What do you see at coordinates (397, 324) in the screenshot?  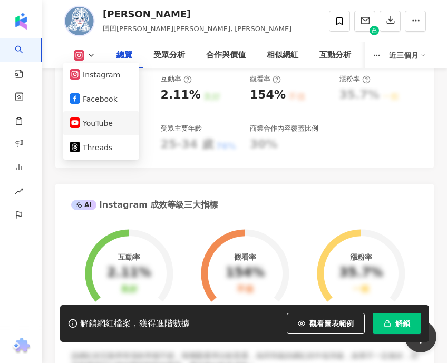 I see `button: 解鎖` at bounding box center [397, 324].